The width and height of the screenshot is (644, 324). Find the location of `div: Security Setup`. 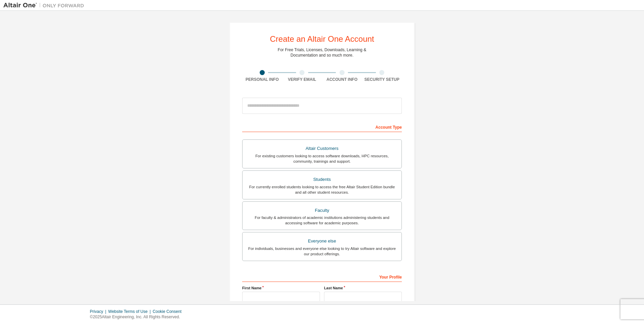

div: Security Setup is located at coordinates (382, 79).